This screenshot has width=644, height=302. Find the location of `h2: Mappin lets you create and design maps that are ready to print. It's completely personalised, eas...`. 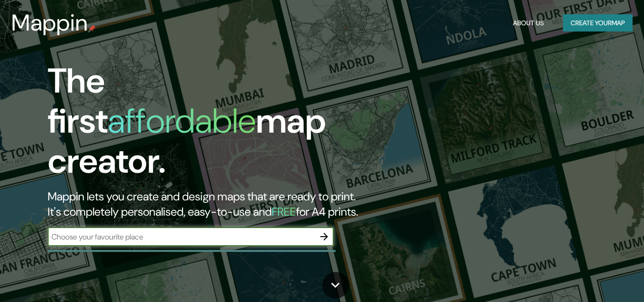

h2: Mappin lets you create and design maps that are ready to print. It's completely personalised, eas... is located at coordinates (209, 205).